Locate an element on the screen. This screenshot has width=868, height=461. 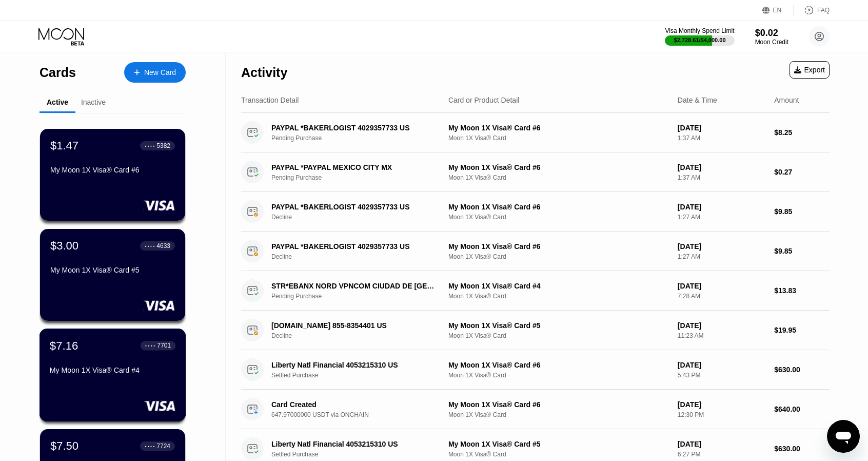
div: Settled Purchase is located at coordinates (361, 375).